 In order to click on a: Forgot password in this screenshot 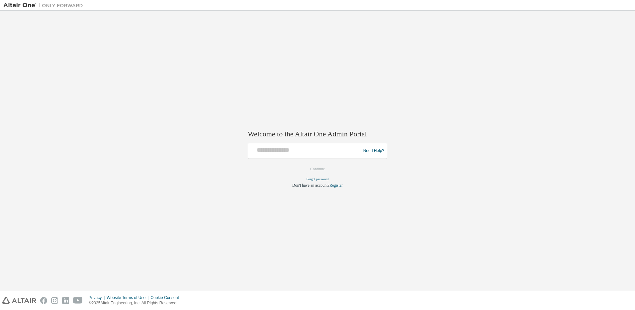, I will do `click(317, 179)`.